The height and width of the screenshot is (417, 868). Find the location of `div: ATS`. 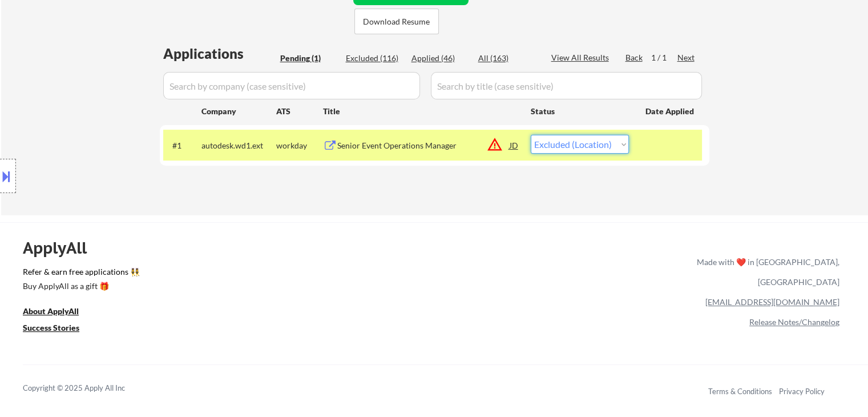

div: ATS is located at coordinates (299, 112).